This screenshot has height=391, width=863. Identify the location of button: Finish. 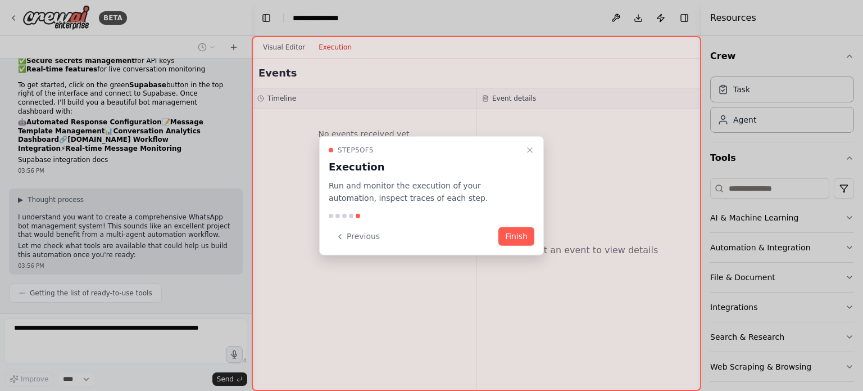
(516, 236).